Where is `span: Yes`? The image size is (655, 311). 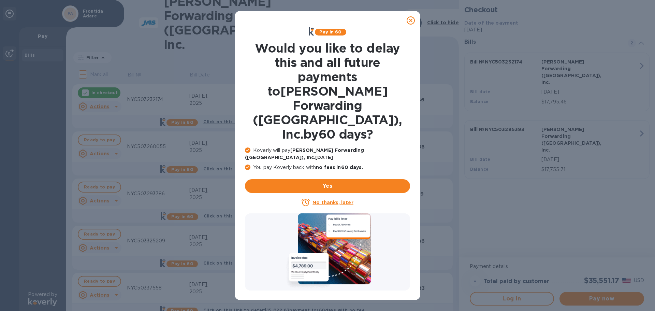 span: Yes is located at coordinates (328, 186).